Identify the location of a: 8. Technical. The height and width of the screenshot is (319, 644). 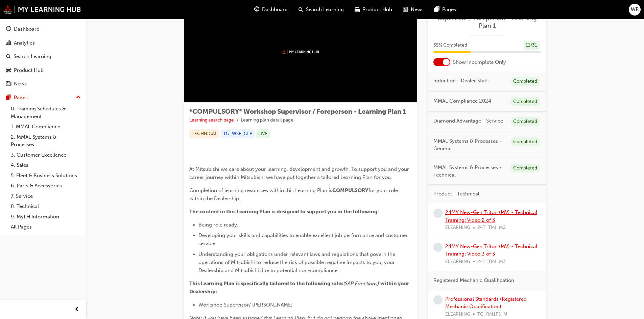
(46, 206).